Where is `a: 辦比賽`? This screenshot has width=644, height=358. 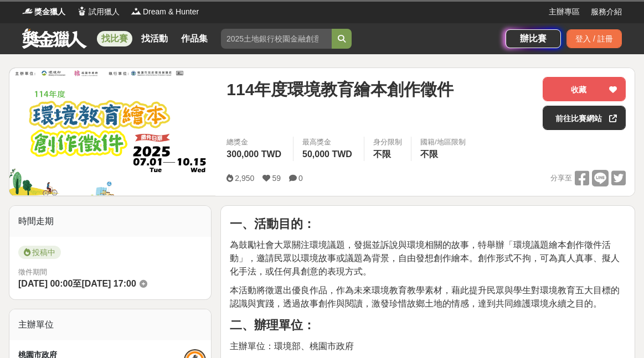 a: 辦比賽 is located at coordinates (534, 39).